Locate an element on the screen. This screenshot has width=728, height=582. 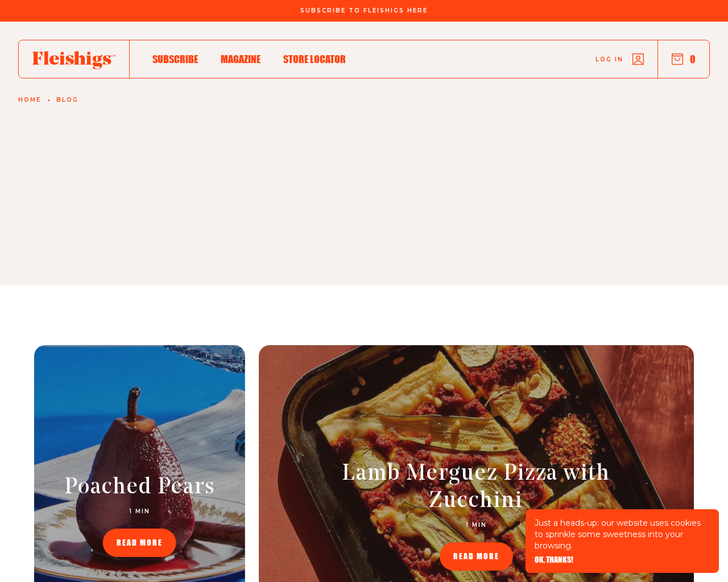
span: OK, THANKS! is located at coordinates (554, 560).